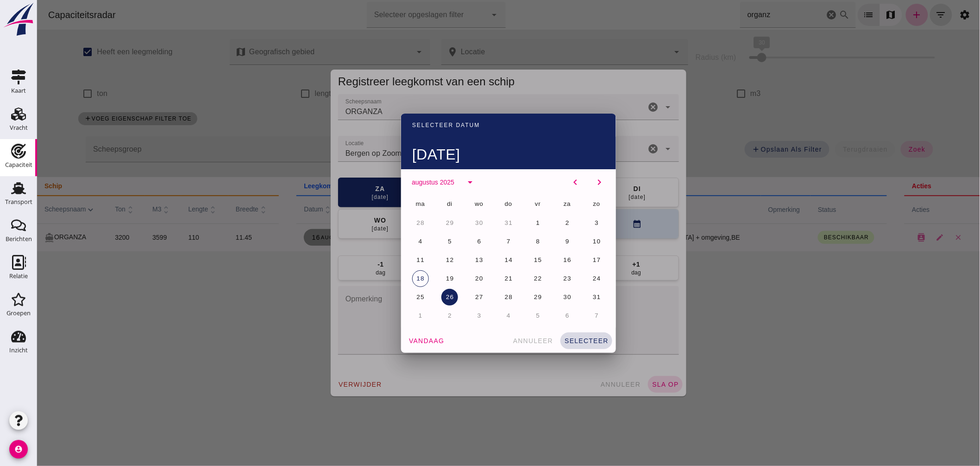 Image resolution: width=980 pixels, height=466 pixels. What do you see at coordinates (496, 341) in the screenshot?
I see `span: annuleer` at bounding box center [496, 341].